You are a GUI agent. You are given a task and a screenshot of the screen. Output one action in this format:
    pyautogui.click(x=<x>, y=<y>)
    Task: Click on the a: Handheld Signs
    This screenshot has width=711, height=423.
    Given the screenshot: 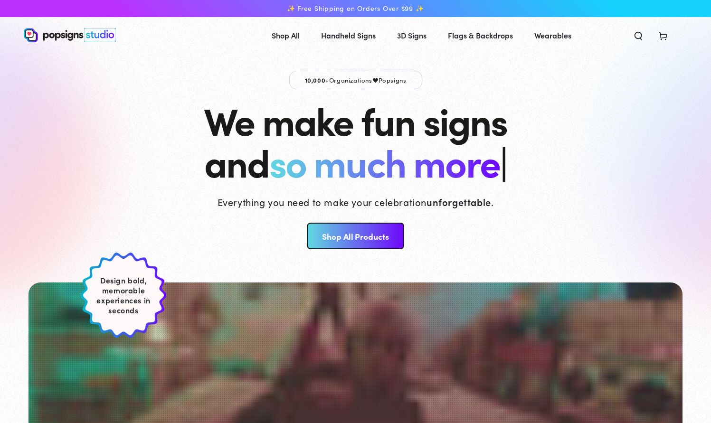 What is the action you would take?
    pyautogui.click(x=348, y=35)
    